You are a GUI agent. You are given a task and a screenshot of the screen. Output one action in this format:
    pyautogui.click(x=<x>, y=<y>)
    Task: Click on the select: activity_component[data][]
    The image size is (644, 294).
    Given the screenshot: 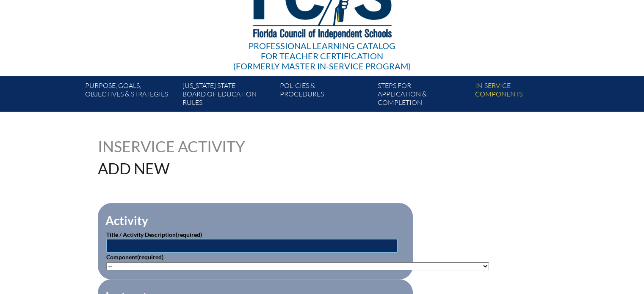 What is the action you would take?
    pyautogui.click(x=298, y=266)
    